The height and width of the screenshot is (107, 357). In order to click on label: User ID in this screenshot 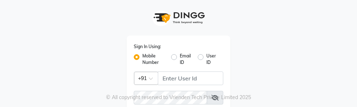, I will do `click(212, 59)`.